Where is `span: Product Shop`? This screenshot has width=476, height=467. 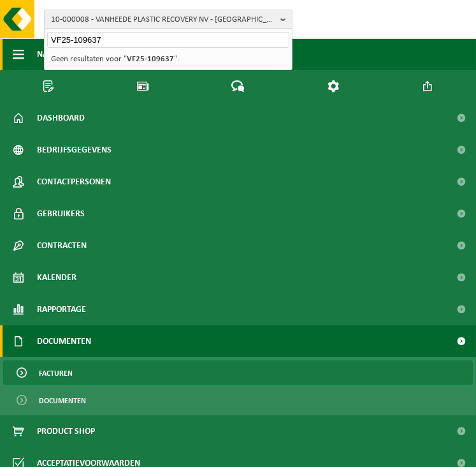
span: Product Shop is located at coordinates (65, 432).